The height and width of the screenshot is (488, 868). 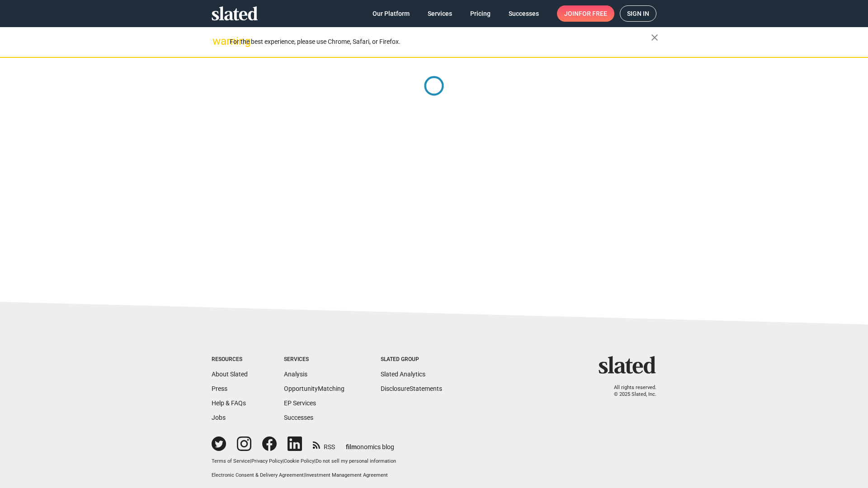 What do you see at coordinates (230, 374) in the screenshot?
I see `a: About Slated` at bounding box center [230, 374].